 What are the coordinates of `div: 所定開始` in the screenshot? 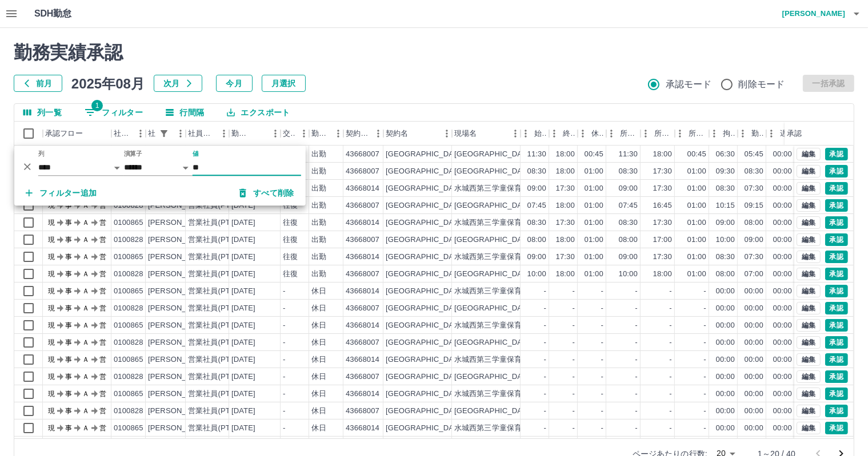 It's located at (624, 134).